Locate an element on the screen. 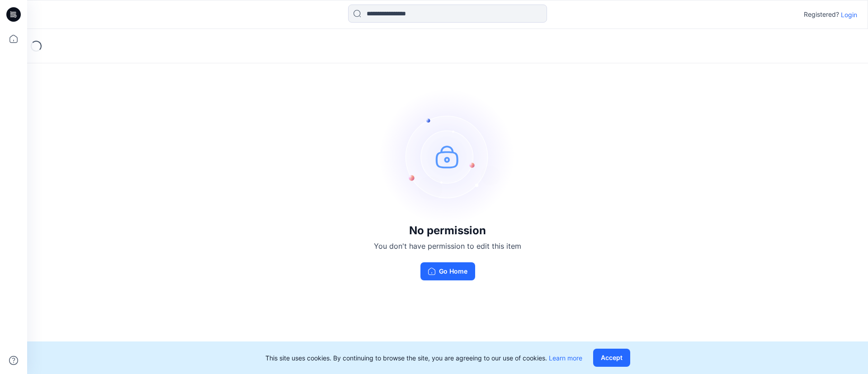 Image resolution: width=868 pixels, height=374 pixels. a: Learn more is located at coordinates (566, 357).